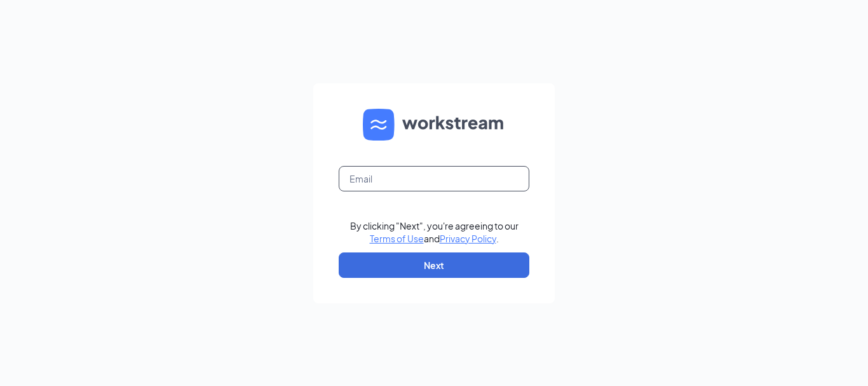 Image resolution: width=868 pixels, height=386 pixels. Describe the element at coordinates (434, 125) in the screenshot. I see `img: WS logo and Workstream text` at that location.